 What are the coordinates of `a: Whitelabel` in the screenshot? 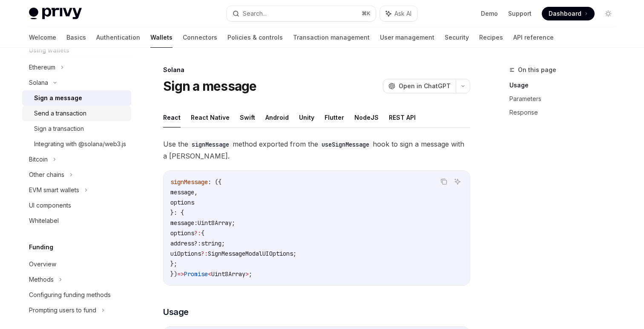 It's located at (77, 221).